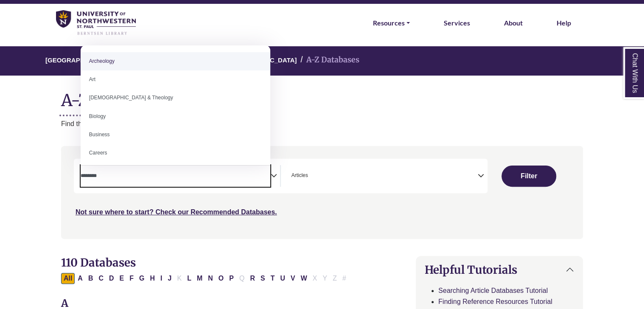  What do you see at coordinates (131, 278) in the screenshot?
I see `button: Filter Results F` at bounding box center [131, 278].